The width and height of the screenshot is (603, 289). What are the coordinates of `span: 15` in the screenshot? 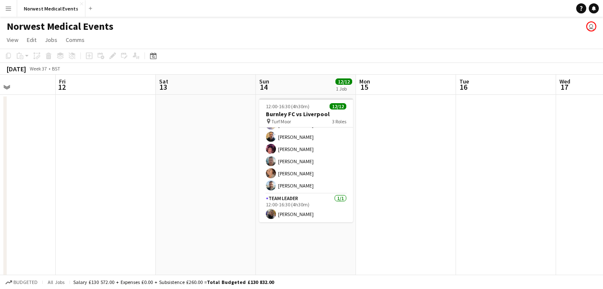 It's located at (364, 87).